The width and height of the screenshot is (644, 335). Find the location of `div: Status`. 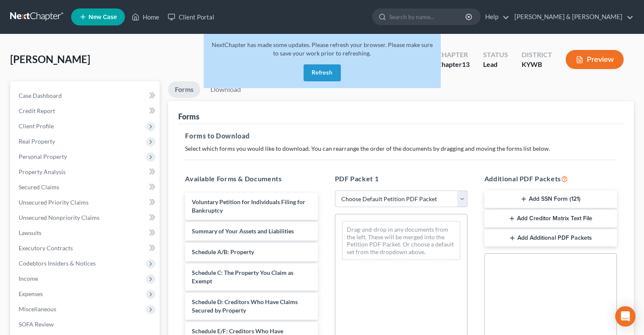

div: Status is located at coordinates (495, 55).